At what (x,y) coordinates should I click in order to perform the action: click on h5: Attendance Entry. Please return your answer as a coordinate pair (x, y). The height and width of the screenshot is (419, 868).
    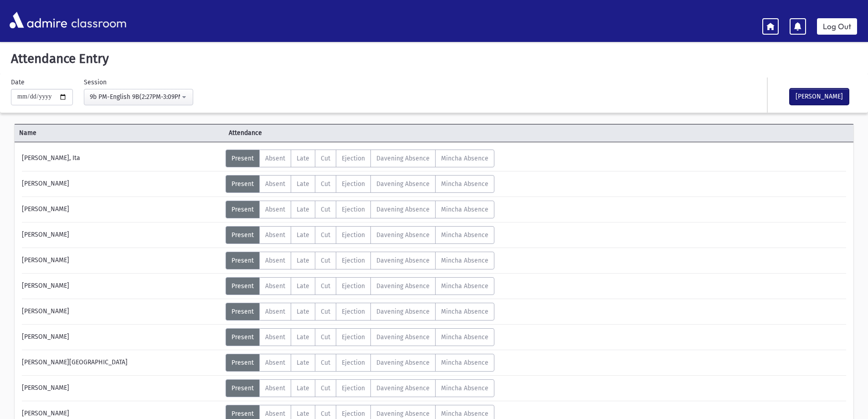
    Looking at the image, I should click on (434, 59).